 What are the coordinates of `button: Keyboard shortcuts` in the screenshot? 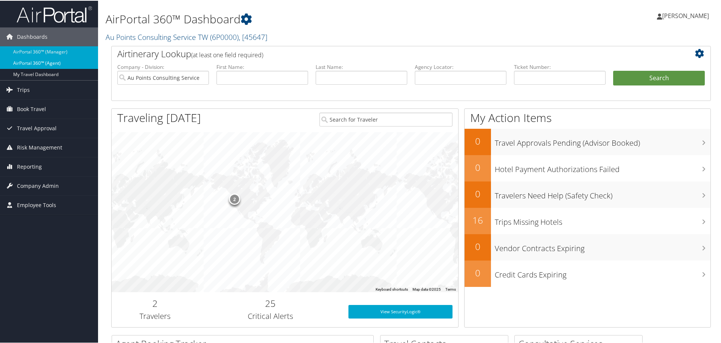 It's located at (392, 289).